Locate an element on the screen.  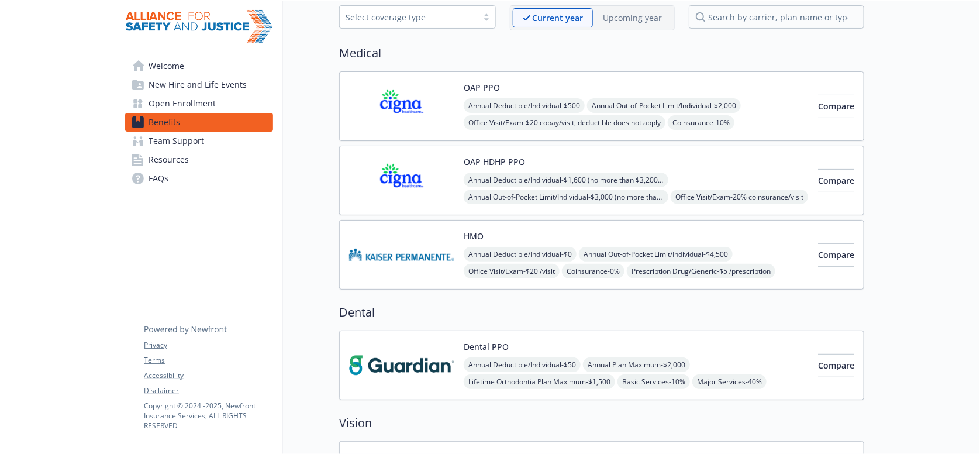
p: Upcoming year is located at coordinates (632, 17).